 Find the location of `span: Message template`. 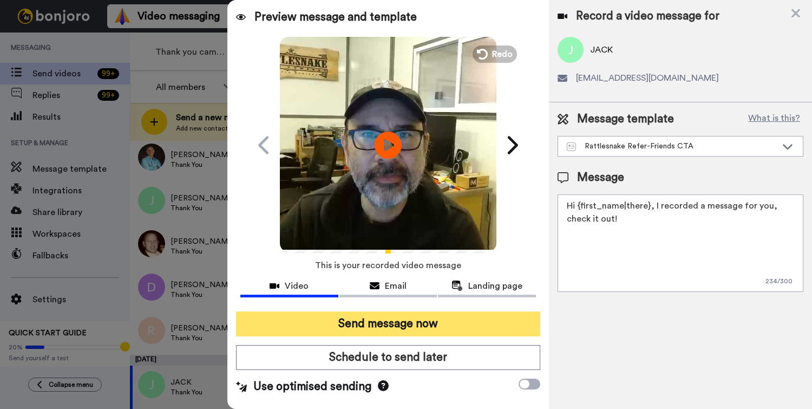

span: Message template is located at coordinates (626, 119).